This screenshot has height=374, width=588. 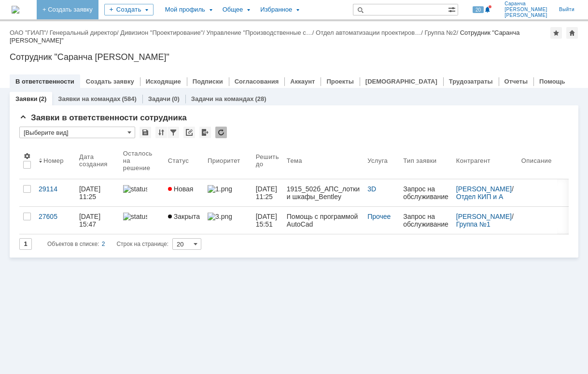 What do you see at coordinates (471, 81) in the screenshot?
I see `a: Трудозатраты` at bounding box center [471, 81].